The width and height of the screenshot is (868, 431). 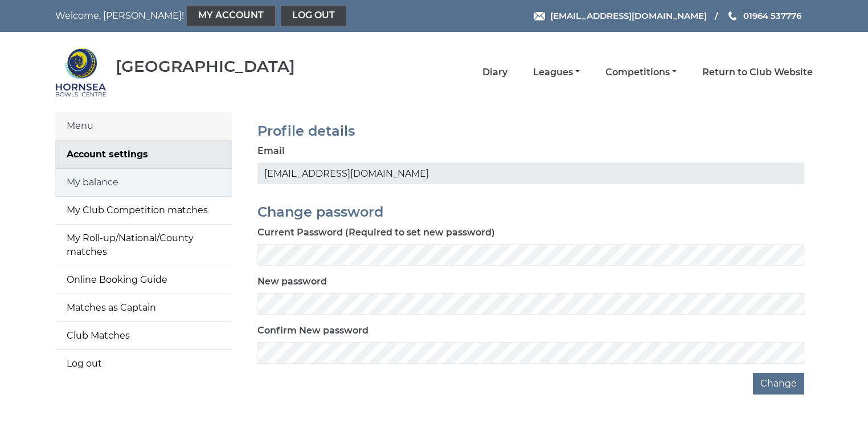 What do you see at coordinates (143, 245) in the screenshot?
I see `a: My Roll-up/National/County matches` at bounding box center [143, 245].